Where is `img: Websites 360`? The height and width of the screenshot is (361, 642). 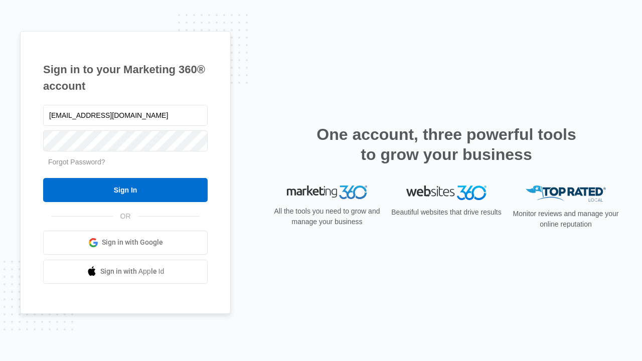
img: Websites 360 is located at coordinates (446, 193).